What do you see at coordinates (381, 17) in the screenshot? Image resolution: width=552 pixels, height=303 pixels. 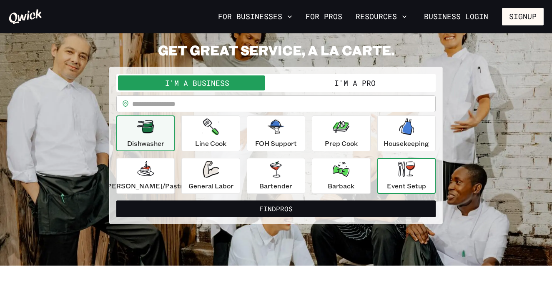 I see `button: Resources` at bounding box center [381, 17].